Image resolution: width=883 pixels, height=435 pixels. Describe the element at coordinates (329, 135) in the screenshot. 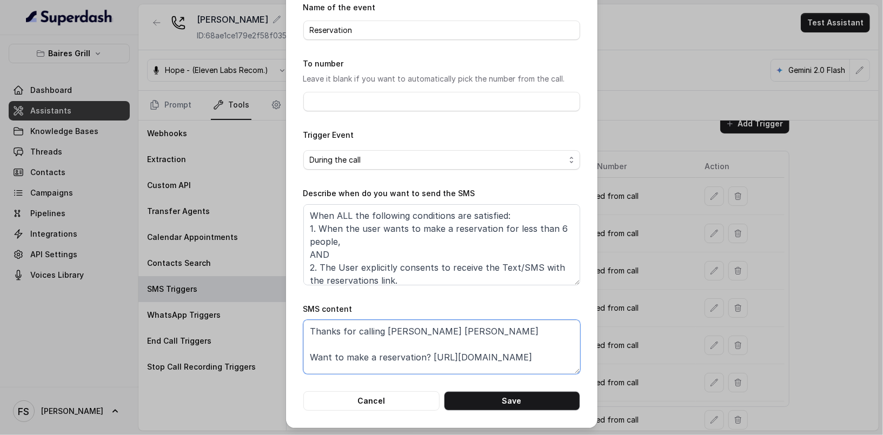

I see `label: Trigger Event` at that location.